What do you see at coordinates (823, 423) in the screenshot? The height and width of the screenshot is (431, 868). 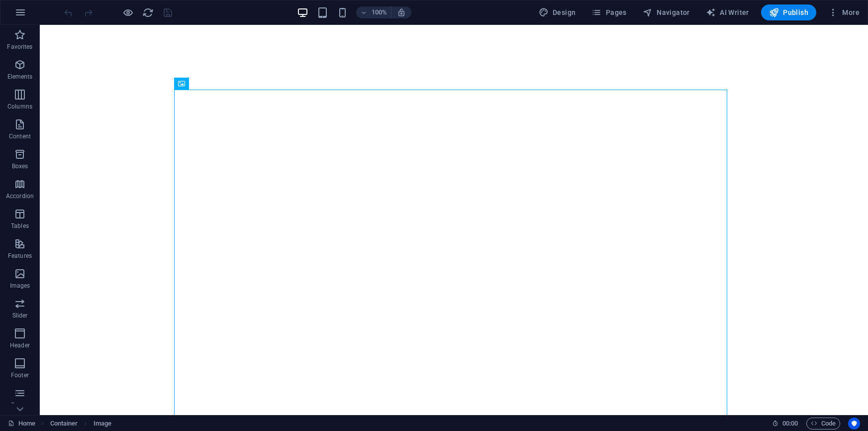 I see `span: Code` at bounding box center [823, 423].